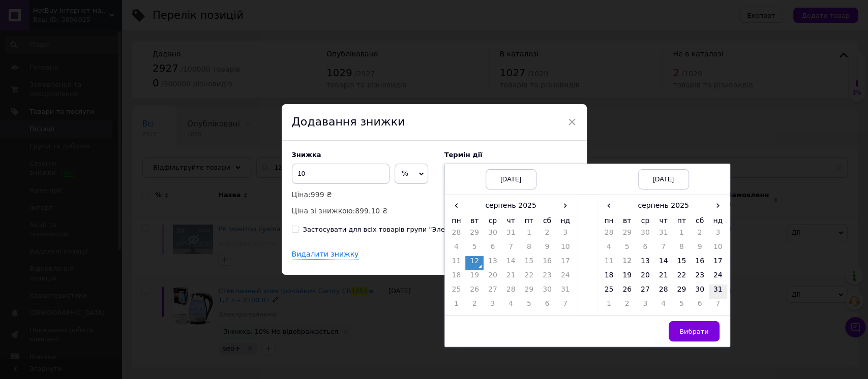 The height and width of the screenshot is (379, 868). I want to click on span: Вибрати, so click(694, 332).